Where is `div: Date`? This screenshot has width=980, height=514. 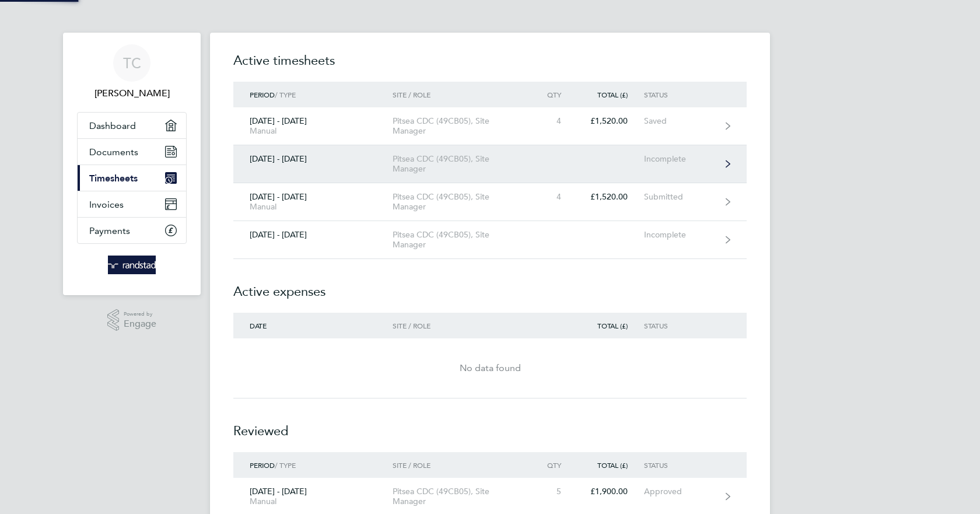
div: Date is located at coordinates (313, 325).